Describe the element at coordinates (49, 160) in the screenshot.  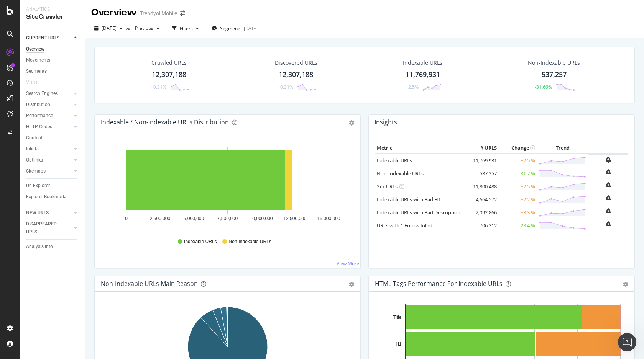
I see `a: Outlinks` at that location.